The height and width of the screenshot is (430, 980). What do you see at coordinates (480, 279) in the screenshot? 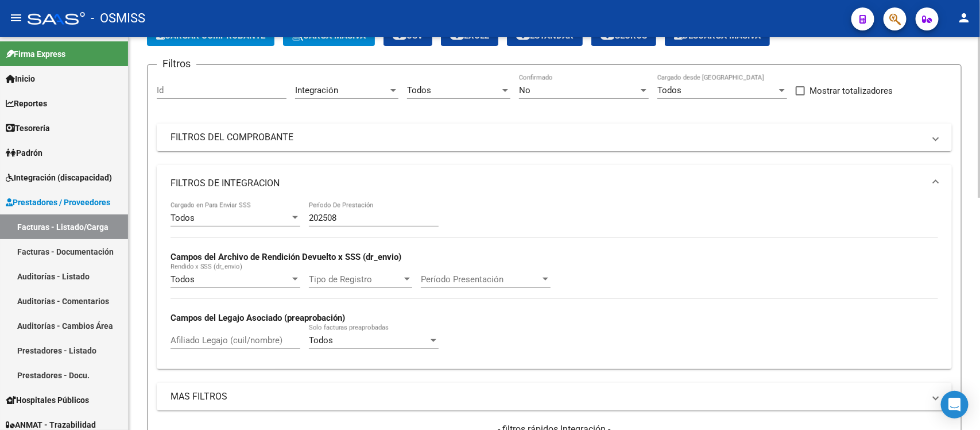
I see `span: Período Presentación` at bounding box center [480, 279].